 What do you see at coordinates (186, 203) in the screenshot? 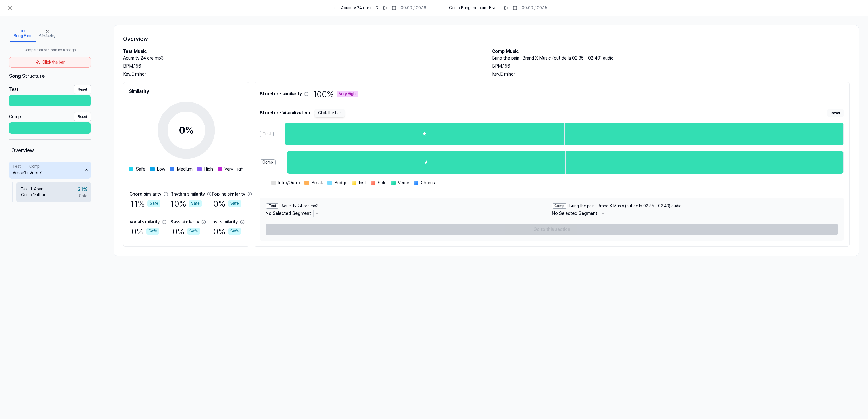
I see `div: 10 %` at bounding box center [186, 203].